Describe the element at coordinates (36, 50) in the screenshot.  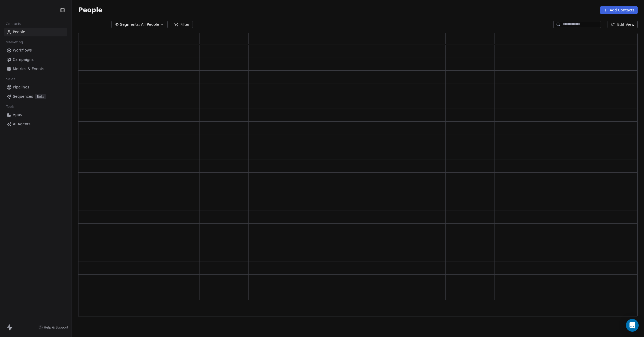
I see `a: Workflows` at that location.